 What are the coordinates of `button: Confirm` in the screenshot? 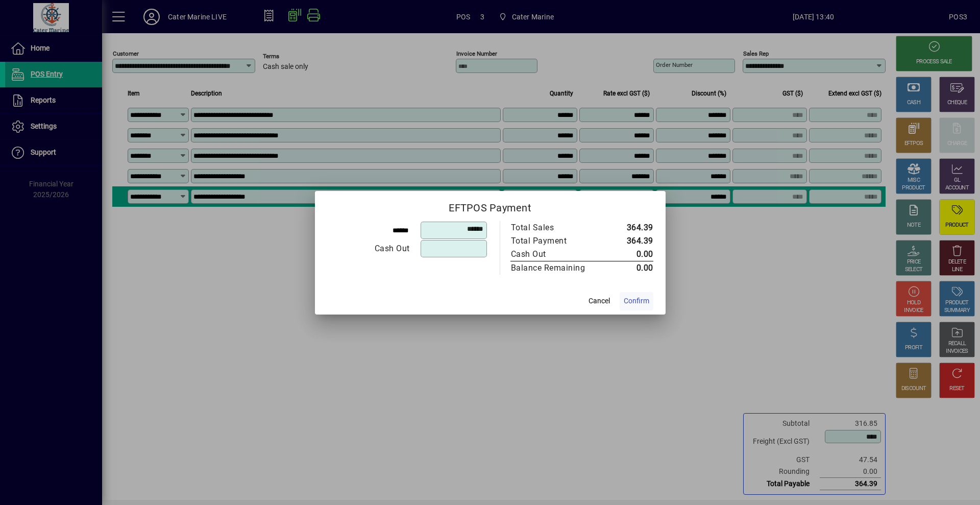 It's located at (637, 302).